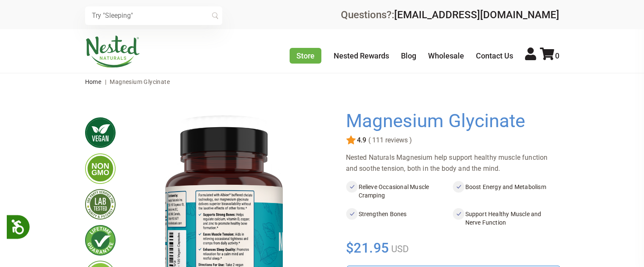 Image resolution: width=644 pixels, height=267 pixels. I want to click on div: Questions?:, so click(450, 15).